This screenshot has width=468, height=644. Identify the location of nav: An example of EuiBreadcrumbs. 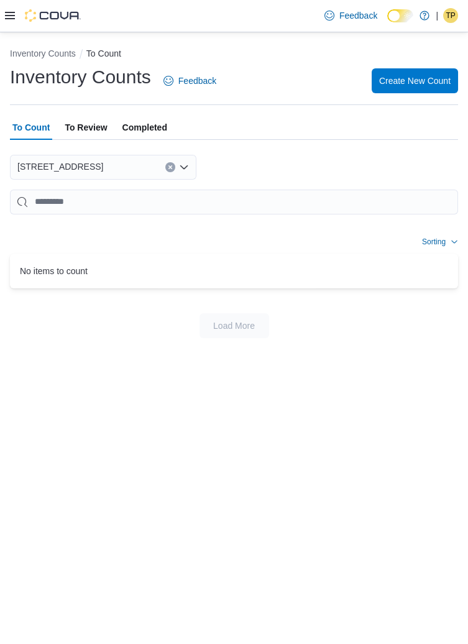
(234, 55).